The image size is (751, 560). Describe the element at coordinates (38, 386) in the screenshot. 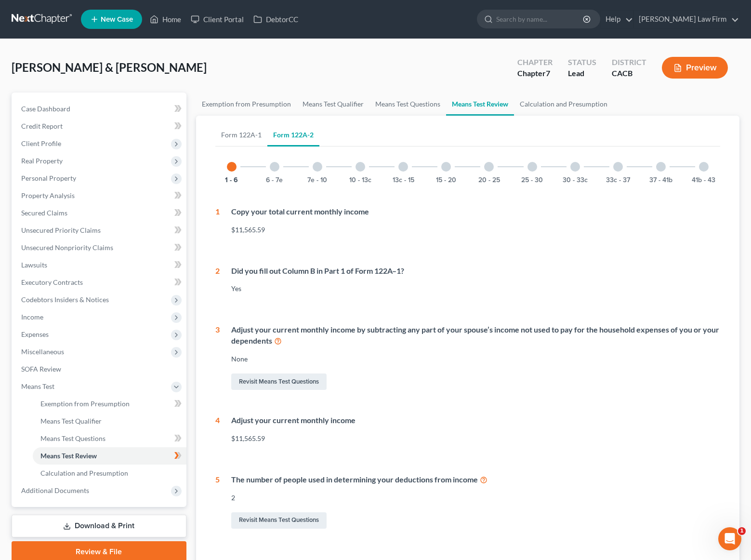

I see `span: Means Test` at that location.